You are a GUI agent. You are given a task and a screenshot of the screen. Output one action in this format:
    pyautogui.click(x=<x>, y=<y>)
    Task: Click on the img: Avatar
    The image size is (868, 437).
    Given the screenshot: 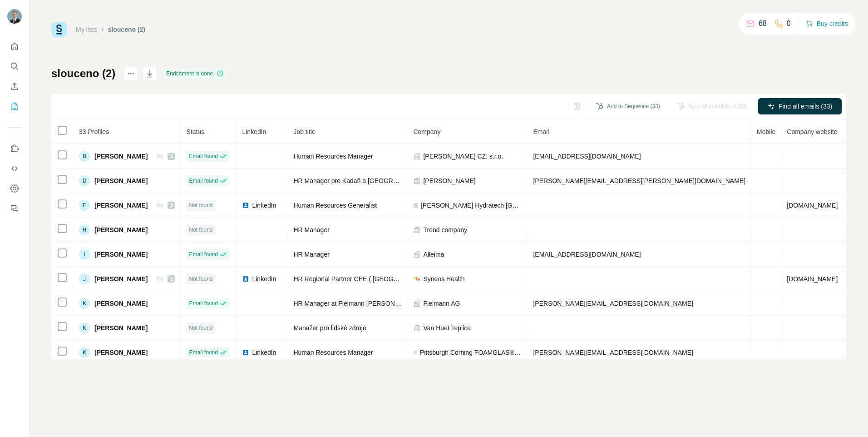 What is the action you would take?
    pyautogui.click(x=14, y=16)
    